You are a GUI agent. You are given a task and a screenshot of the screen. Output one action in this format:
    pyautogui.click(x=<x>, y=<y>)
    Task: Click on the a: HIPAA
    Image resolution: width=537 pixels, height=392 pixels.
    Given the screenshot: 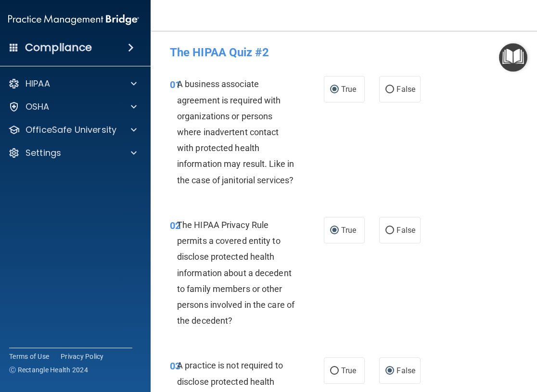 What is the action you would take?
    pyautogui.click(x=72, y=84)
    